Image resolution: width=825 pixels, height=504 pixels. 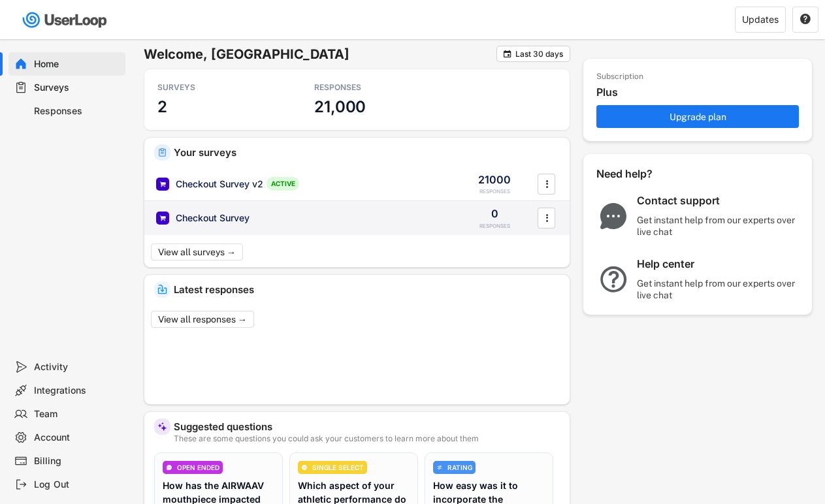 I want to click on div: Plus, so click(x=701, y=92).